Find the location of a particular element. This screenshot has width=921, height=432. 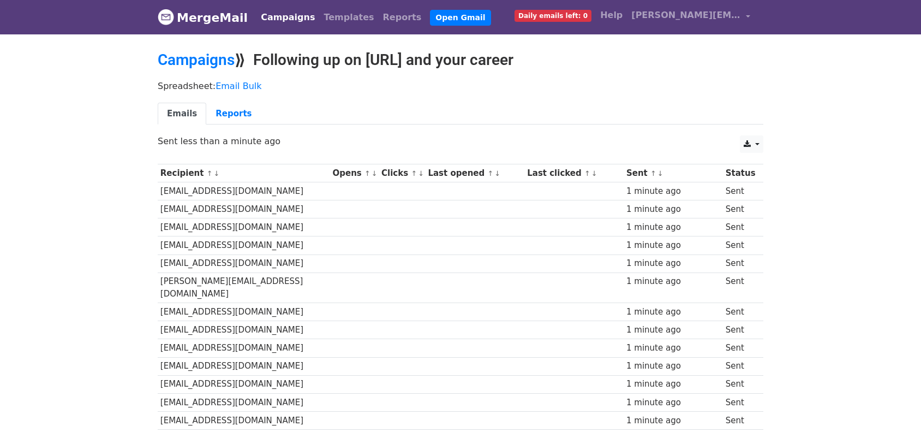

th: Opens is located at coordinates (355, 173).